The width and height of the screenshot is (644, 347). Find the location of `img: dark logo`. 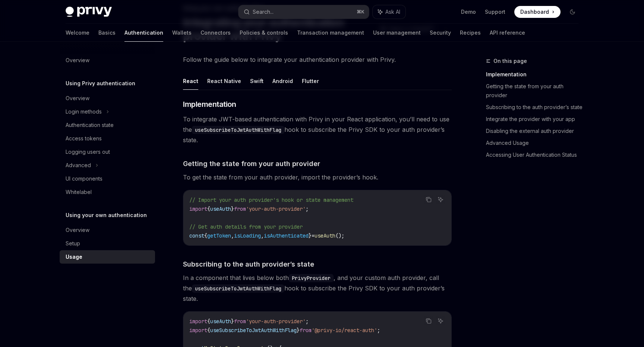

img: dark logo is located at coordinates (89, 12).